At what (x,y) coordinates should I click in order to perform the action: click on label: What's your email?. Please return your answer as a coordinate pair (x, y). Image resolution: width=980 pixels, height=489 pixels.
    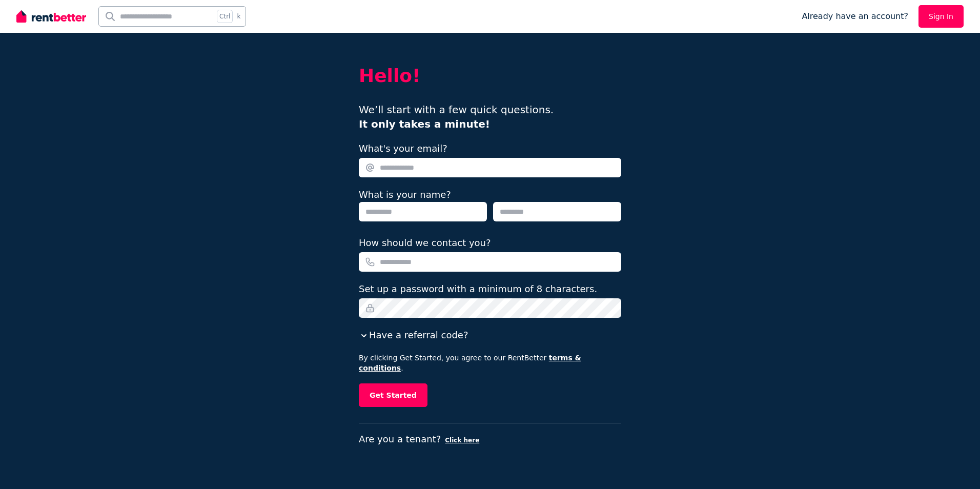
    Looking at the image, I should click on (403, 149).